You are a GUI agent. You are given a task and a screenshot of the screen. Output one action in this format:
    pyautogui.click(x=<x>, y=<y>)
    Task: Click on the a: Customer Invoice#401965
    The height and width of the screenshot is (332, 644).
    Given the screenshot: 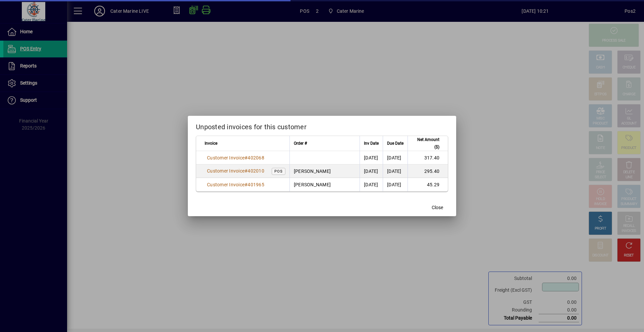 What is the action you would take?
    pyautogui.click(x=235, y=185)
    